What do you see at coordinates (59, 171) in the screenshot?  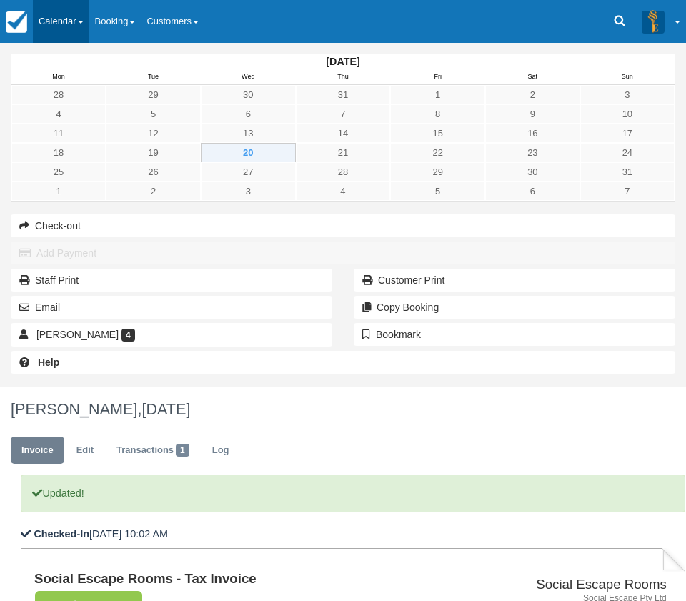 I see `a: 25` at bounding box center [59, 171].